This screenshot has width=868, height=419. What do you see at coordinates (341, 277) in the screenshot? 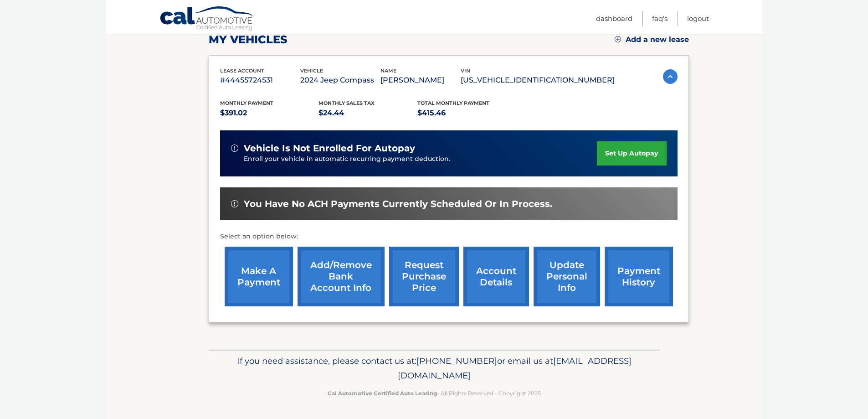
I see `a: Add/Remove bank account info` at bounding box center [341, 277].